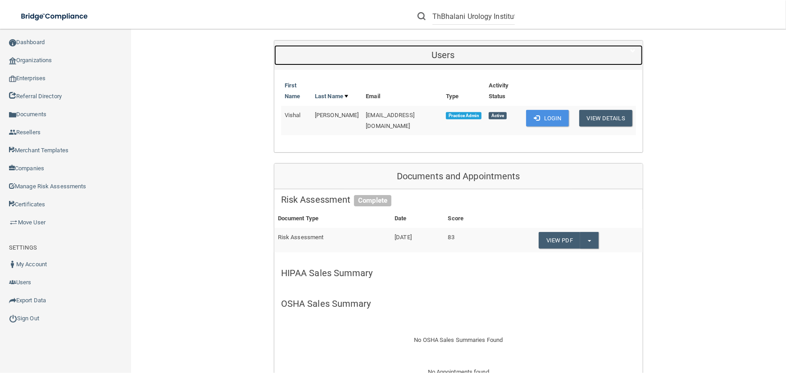 The width and height of the screenshot is (786, 373). I want to click on img: icon-export.b9366987.png, so click(13, 301).